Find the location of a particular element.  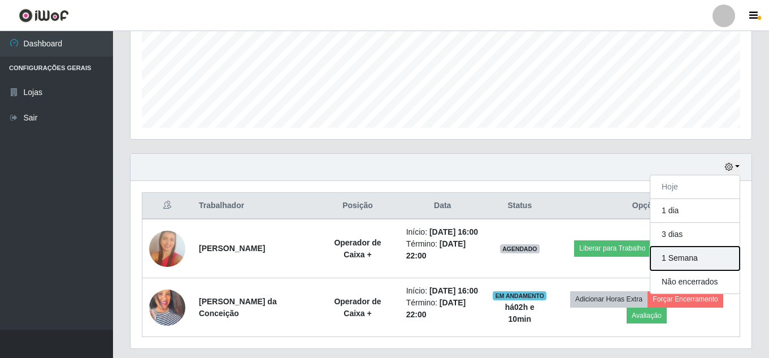

button: 1 dia is located at coordinates (695, 211).